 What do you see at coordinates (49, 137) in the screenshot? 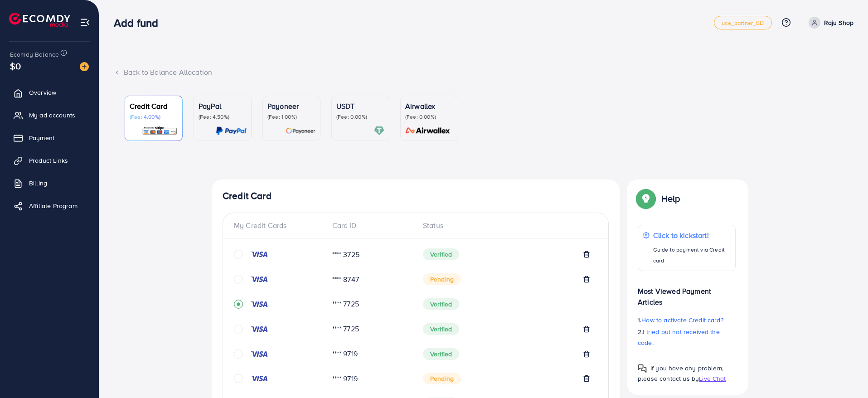
I see `a: Payment` at bounding box center [49, 137].